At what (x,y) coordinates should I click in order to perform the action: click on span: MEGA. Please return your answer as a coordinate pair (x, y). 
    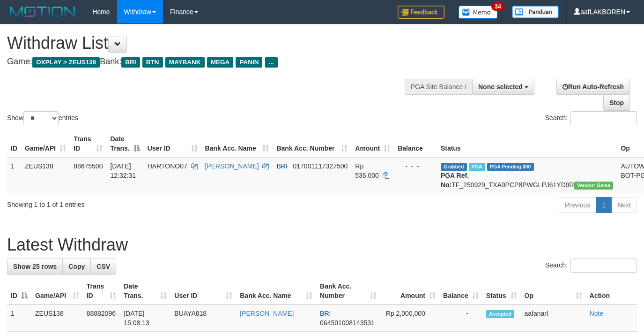
    Looking at the image, I should click on (220, 62).